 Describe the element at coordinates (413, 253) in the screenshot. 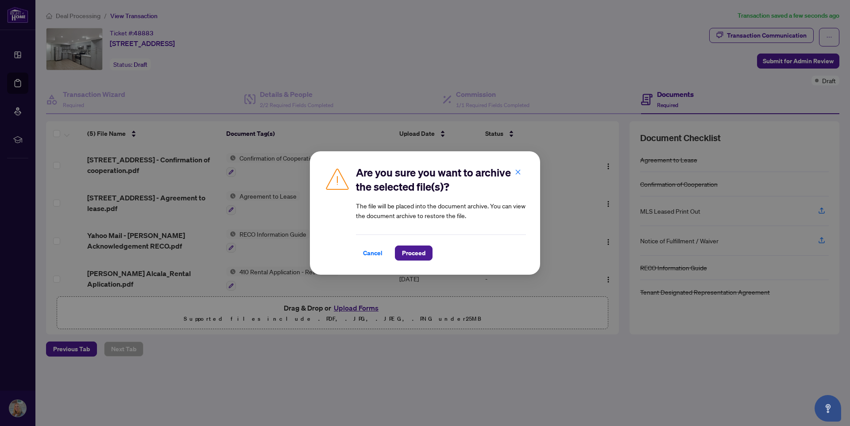

I see `span: Proceed` at that location.